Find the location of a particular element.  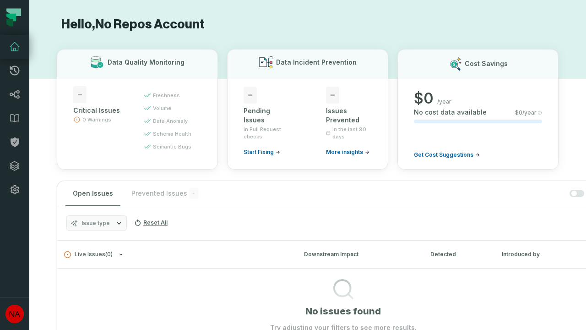

span: $ 0 /year is located at coordinates (525, 113).